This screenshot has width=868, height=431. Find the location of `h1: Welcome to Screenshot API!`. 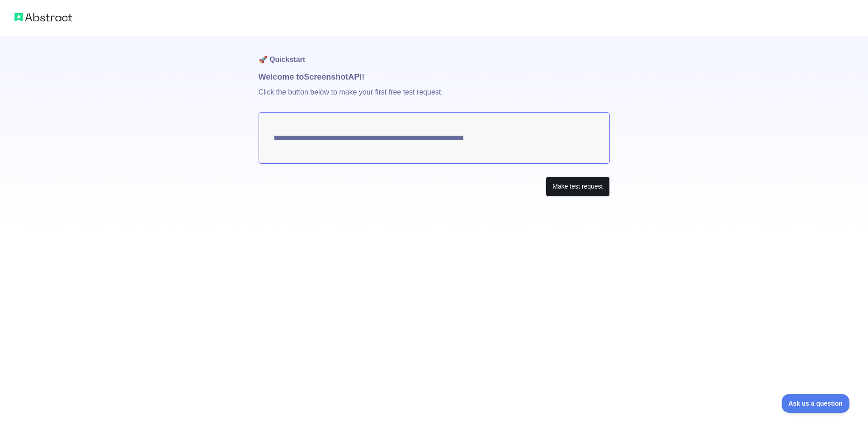

h1: Welcome to Screenshot API! is located at coordinates (434, 77).